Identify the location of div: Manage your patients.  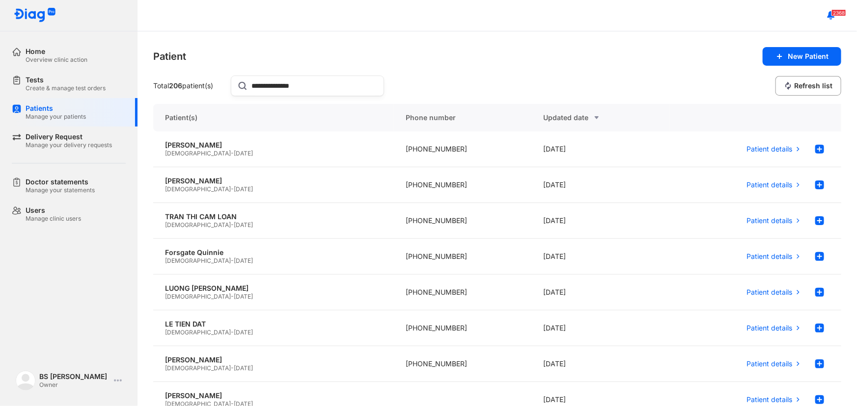
(55, 117).